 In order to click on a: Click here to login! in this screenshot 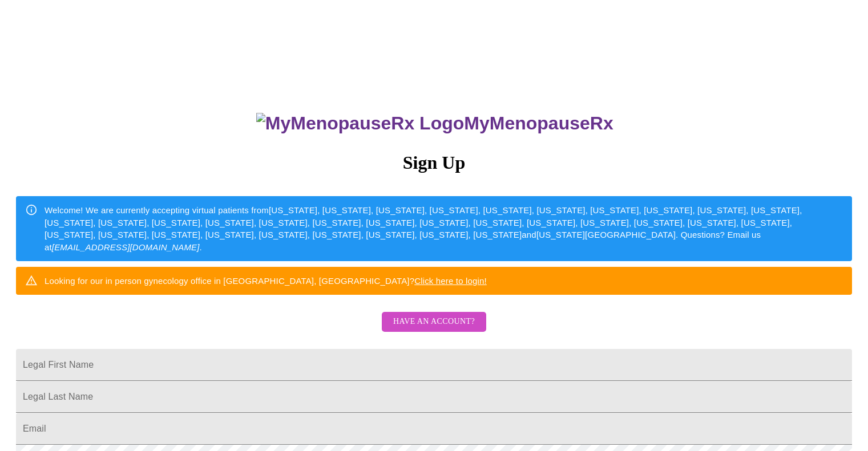, I will do `click(450, 280)`.